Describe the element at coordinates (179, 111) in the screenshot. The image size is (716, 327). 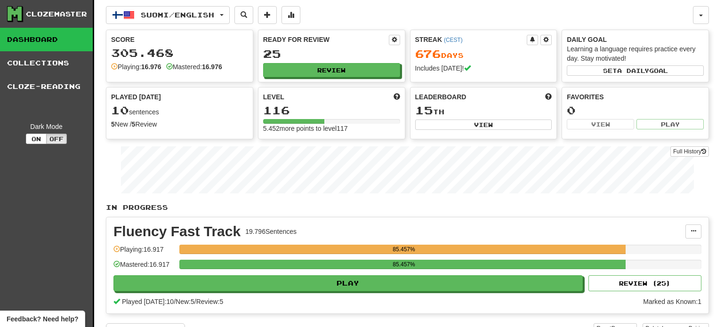
I see `div: sentences` at that location.